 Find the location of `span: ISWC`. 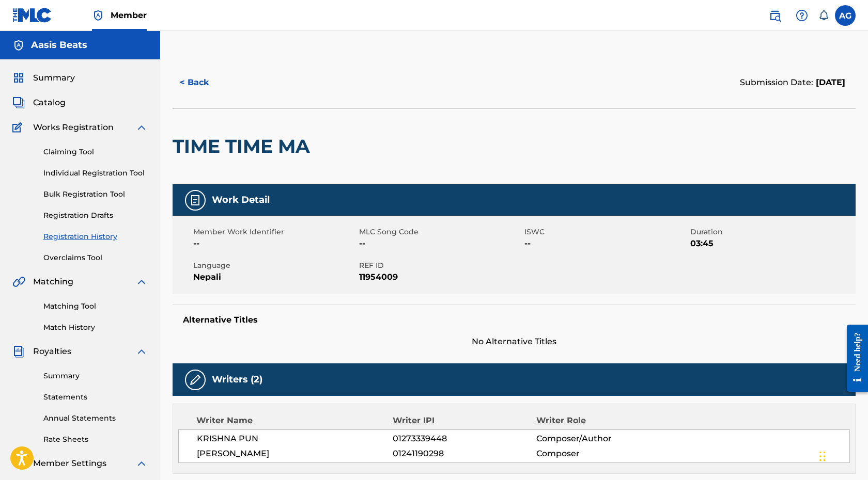

span: ISWC is located at coordinates (606, 232).